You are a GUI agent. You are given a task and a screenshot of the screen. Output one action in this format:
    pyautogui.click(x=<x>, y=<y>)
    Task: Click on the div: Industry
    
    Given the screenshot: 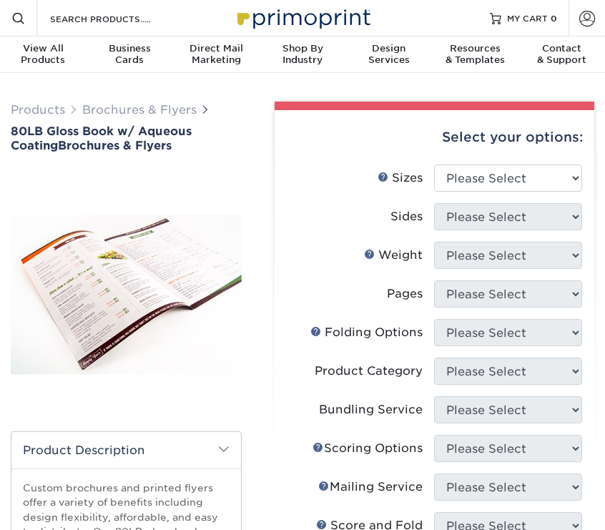 What is the action you would take?
    pyautogui.click(x=302, y=54)
    